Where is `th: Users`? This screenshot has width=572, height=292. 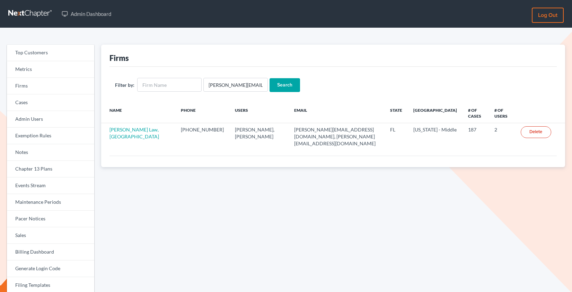 th: Users is located at coordinates (259, 113).